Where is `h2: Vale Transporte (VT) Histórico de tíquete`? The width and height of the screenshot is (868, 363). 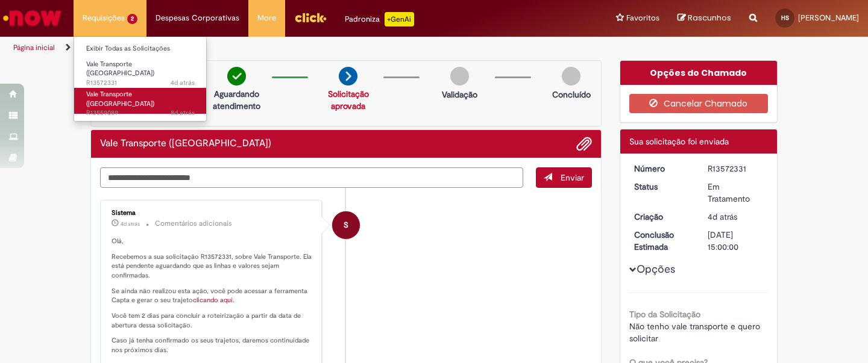
h2: Vale Transporte (VT) Histórico de tíquete is located at coordinates (186, 144).